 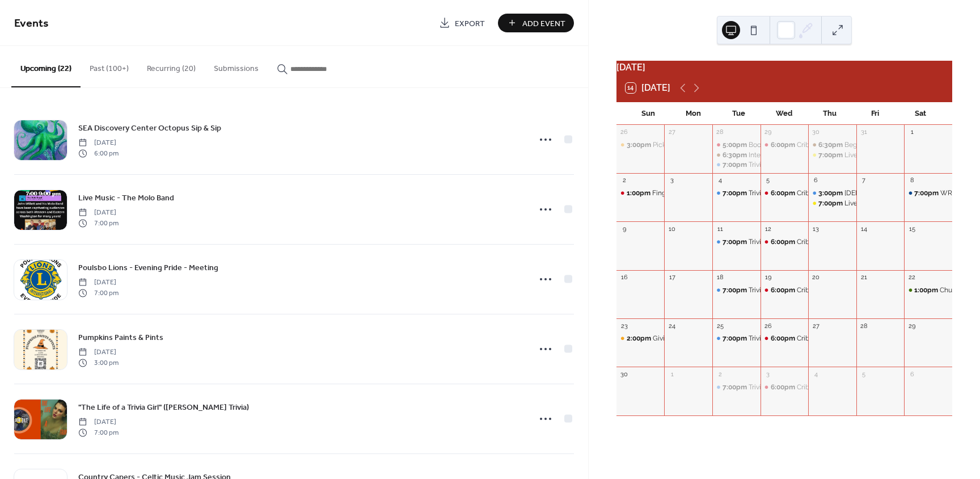 I want to click on a: Export, so click(x=461, y=22).